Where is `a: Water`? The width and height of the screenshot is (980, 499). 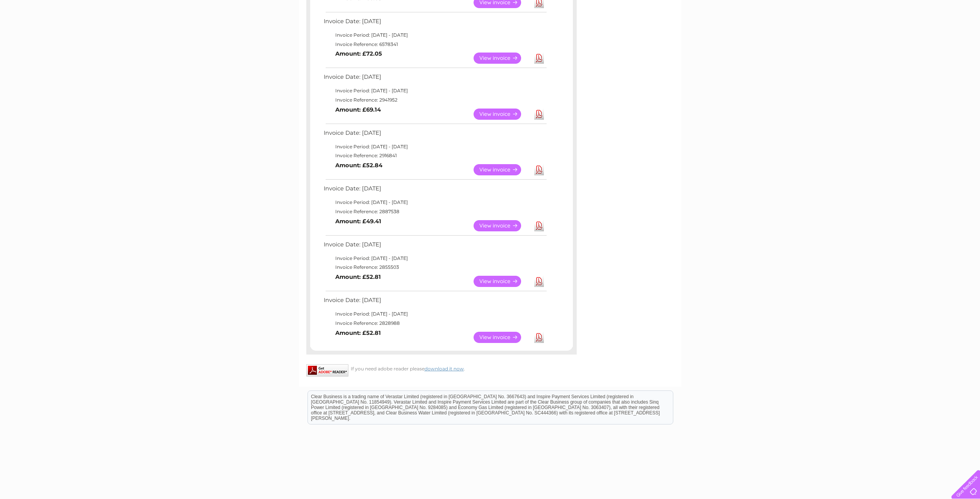 a: Water is located at coordinates (851, 36).